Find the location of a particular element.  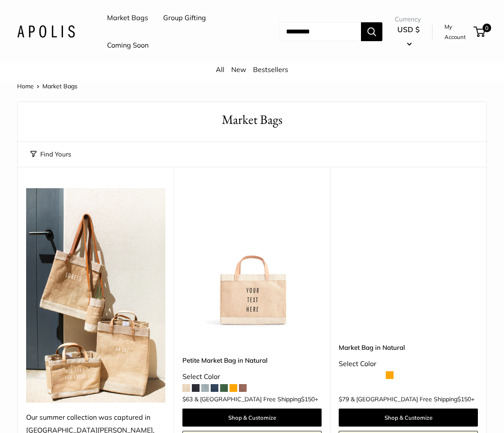

img: Petite Market Bag in Natural is located at coordinates (251, 257).